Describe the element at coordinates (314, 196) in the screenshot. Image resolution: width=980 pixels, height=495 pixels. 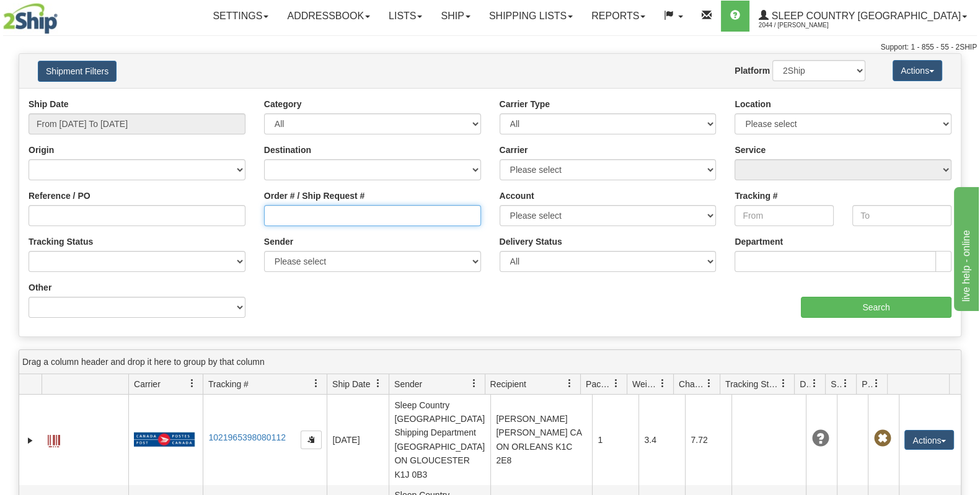
I see `label: Order # / Ship Request #` at that location.